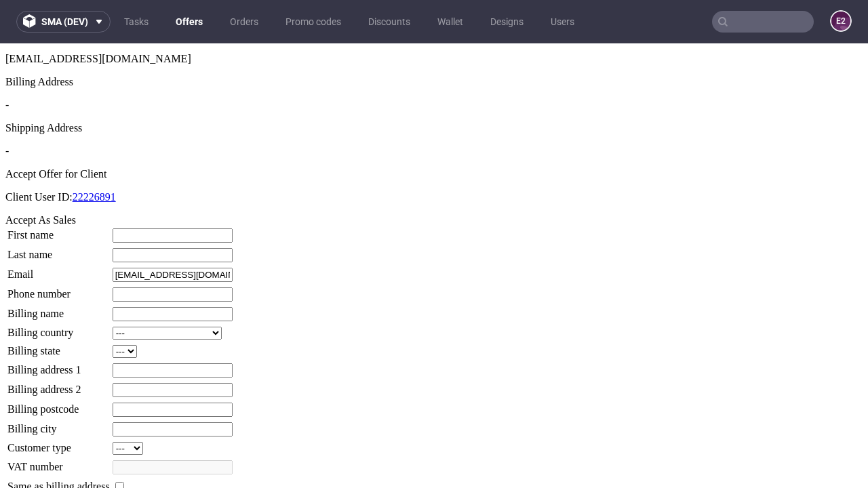  Describe the element at coordinates (434, 154) in the screenshot. I see `p: Client User ID:` at that location.